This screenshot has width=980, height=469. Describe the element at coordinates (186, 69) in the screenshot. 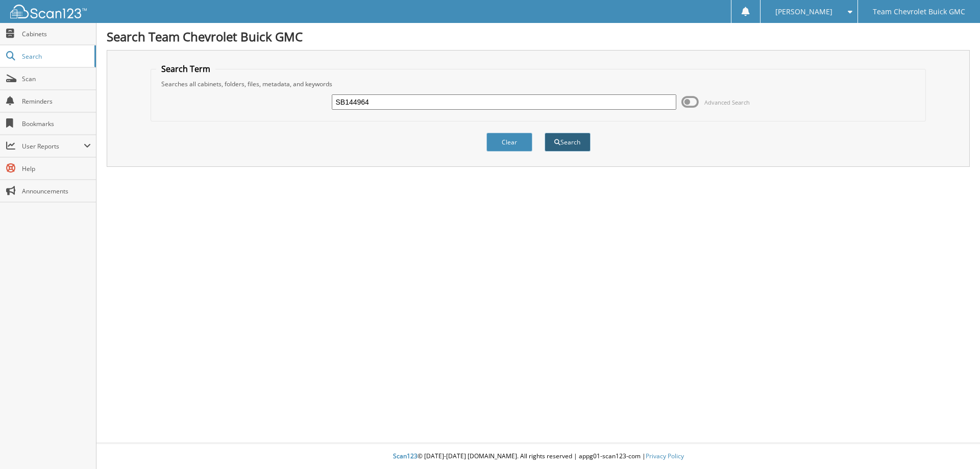

I see `legend: Search Term` at that location.